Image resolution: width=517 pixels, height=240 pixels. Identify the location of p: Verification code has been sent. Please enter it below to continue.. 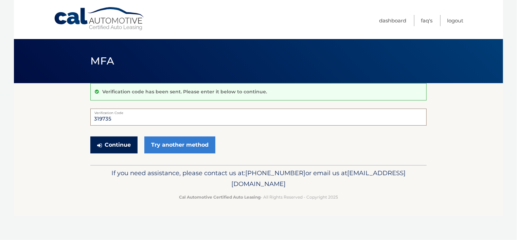
(184, 92).